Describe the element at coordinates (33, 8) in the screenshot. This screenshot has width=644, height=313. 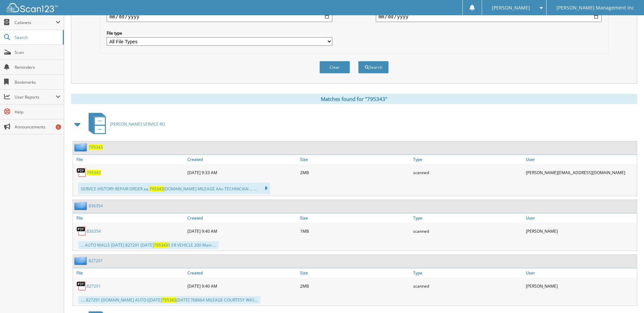
I see `img: scan123-logo-white.svg` at that location.